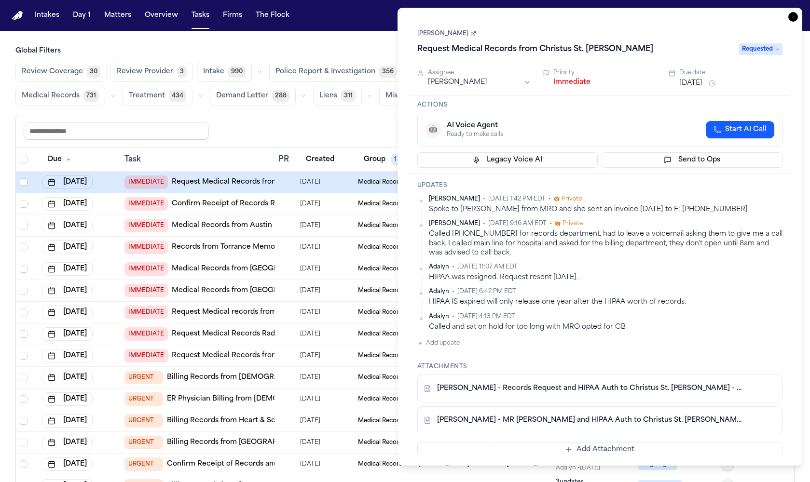 Image resolution: width=810 pixels, height=482 pixels. I want to click on button: The Flock, so click(272, 15).